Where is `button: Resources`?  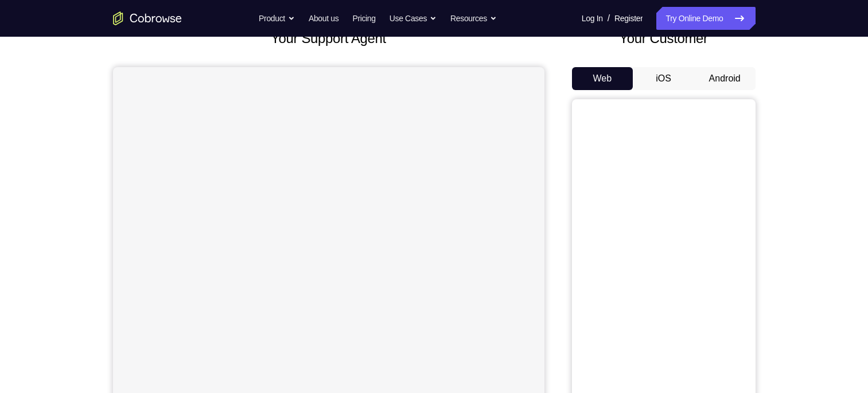 button: Resources is located at coordinates (473, 18).